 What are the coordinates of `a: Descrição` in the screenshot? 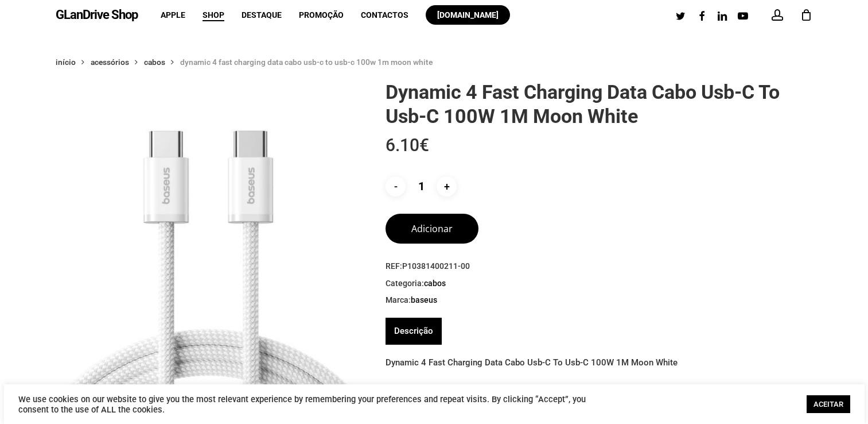 It's located at (413, 331).